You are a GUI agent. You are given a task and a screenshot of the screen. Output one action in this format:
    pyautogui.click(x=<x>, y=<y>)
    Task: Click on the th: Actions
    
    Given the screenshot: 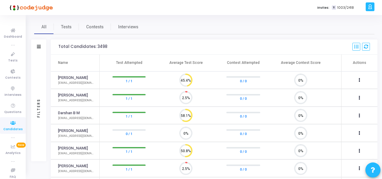 What is the action you would take?
    pyautogui.click(x=359, y=63)
    